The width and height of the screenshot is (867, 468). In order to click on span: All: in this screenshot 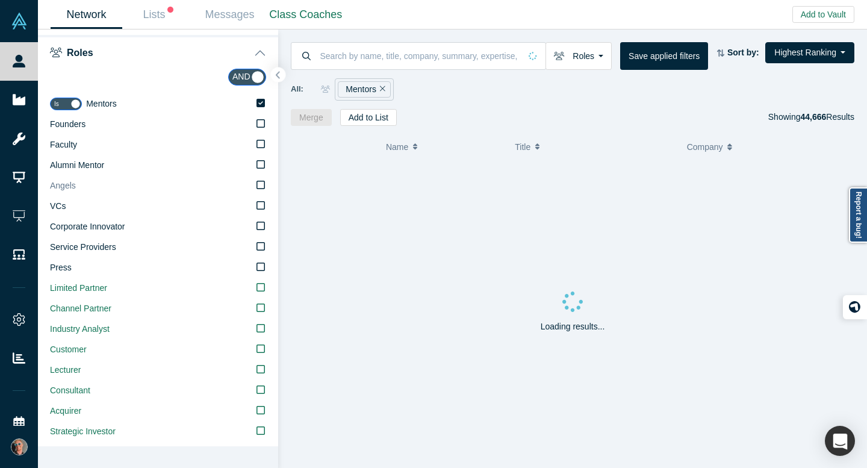, I will do `click(297, 89)`.